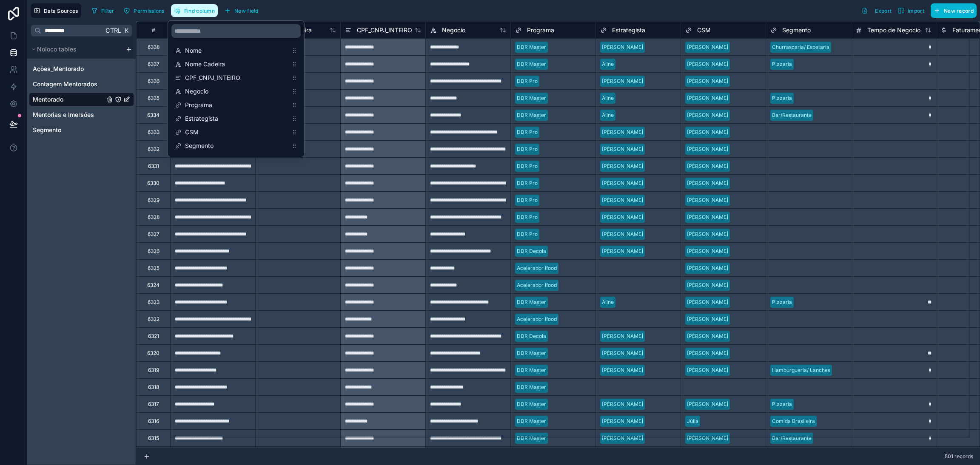 The height and width of the screenshot is (465, 980). I want to click on span: New field, so click(246, 11).